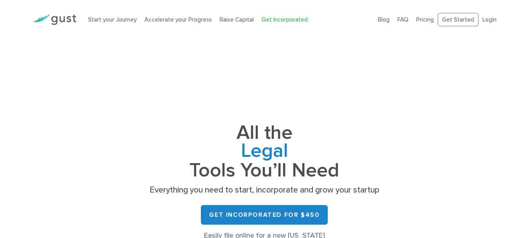 The image size is (529, 238). What do you see at coordinates (384, 20) in the screenshot?
I see `a: Blog` at bounding box center [384, 20].